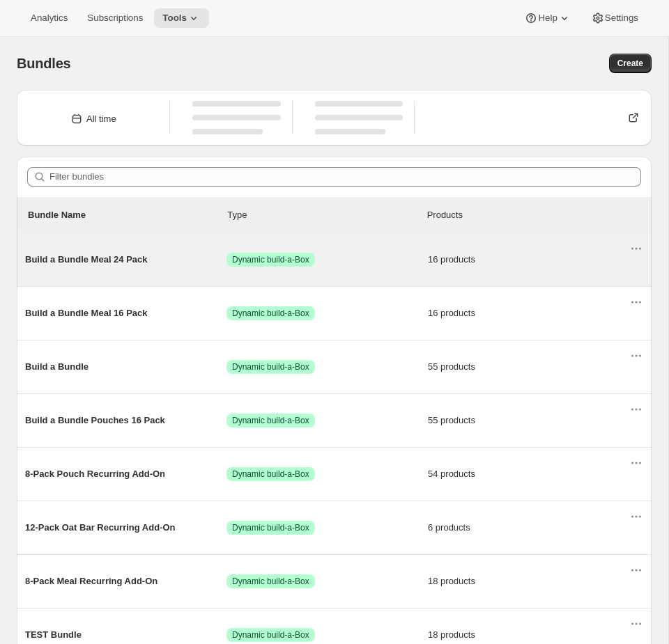  Describe the element at coordinates (126, 367) in the screenshot. I see `span: Build a Bundle` at that location.